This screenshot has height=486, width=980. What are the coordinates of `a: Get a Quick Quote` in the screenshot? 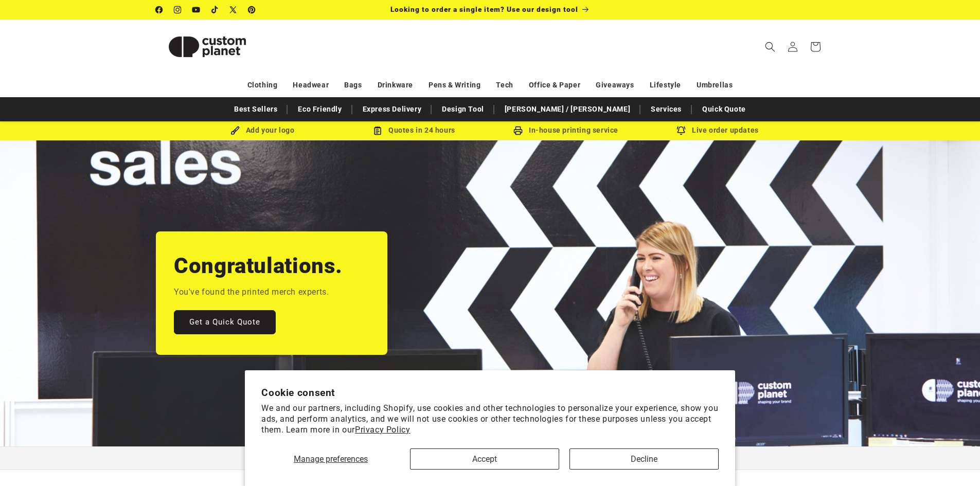 It's located at (225, 322).